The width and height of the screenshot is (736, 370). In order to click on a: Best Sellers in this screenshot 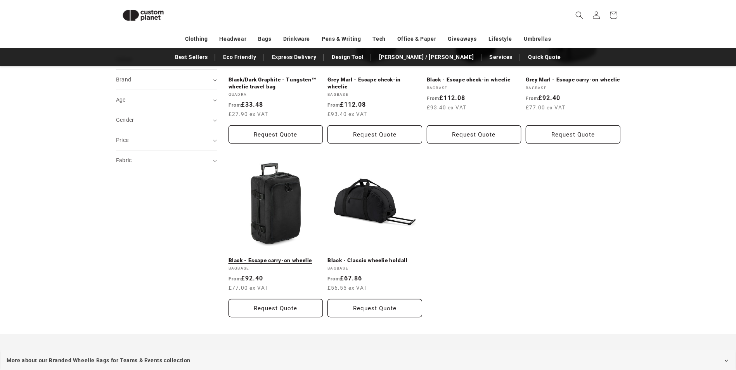, I will do `click(191, 57)`.